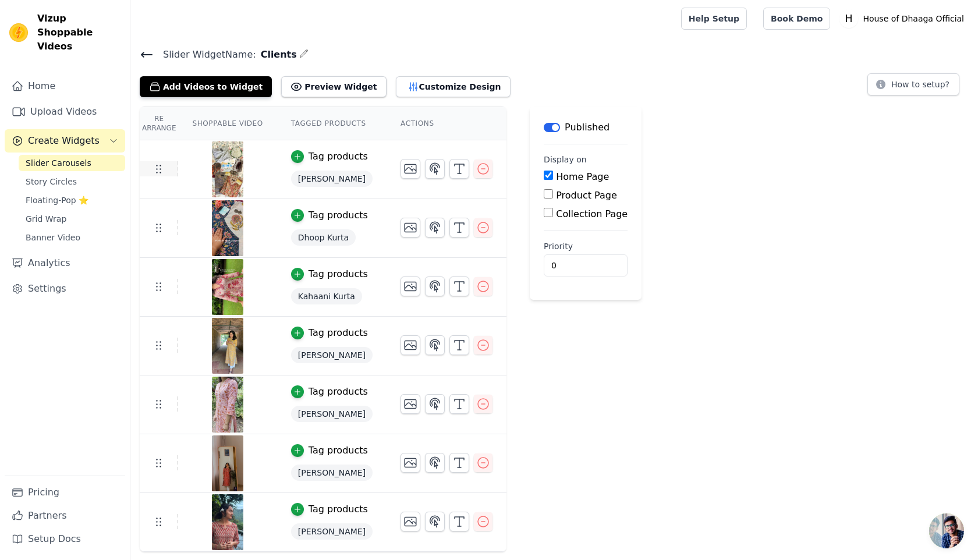  I want to click on button: Add Videos to Widget, so click(205, 86).